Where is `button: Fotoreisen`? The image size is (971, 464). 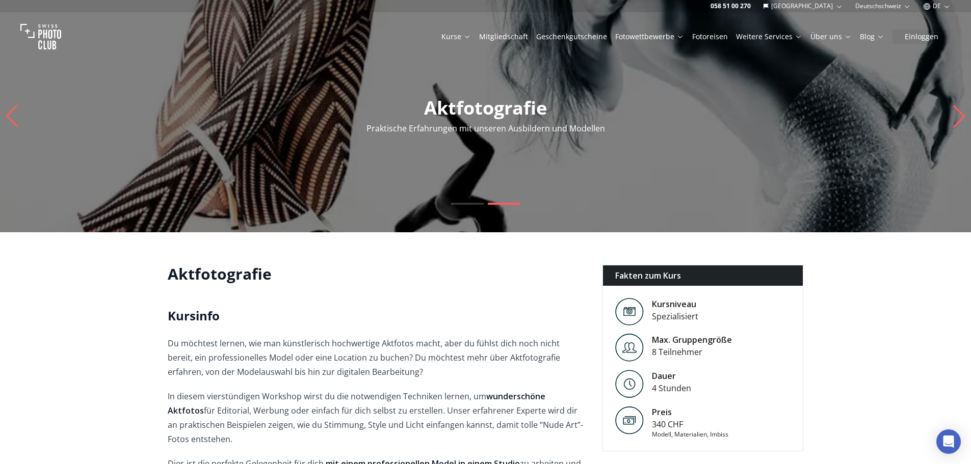
button: Fotoreisen is located at coordinates (710, 37).